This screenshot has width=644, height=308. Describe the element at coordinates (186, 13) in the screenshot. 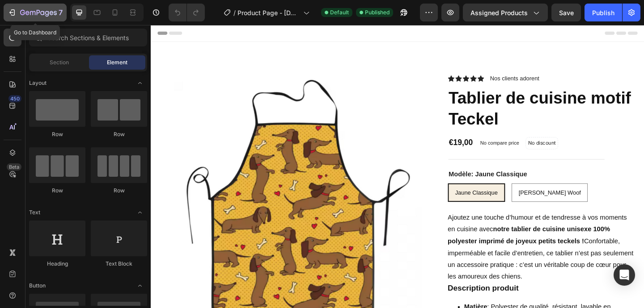

I see `div: Undo/Redo` at that location.